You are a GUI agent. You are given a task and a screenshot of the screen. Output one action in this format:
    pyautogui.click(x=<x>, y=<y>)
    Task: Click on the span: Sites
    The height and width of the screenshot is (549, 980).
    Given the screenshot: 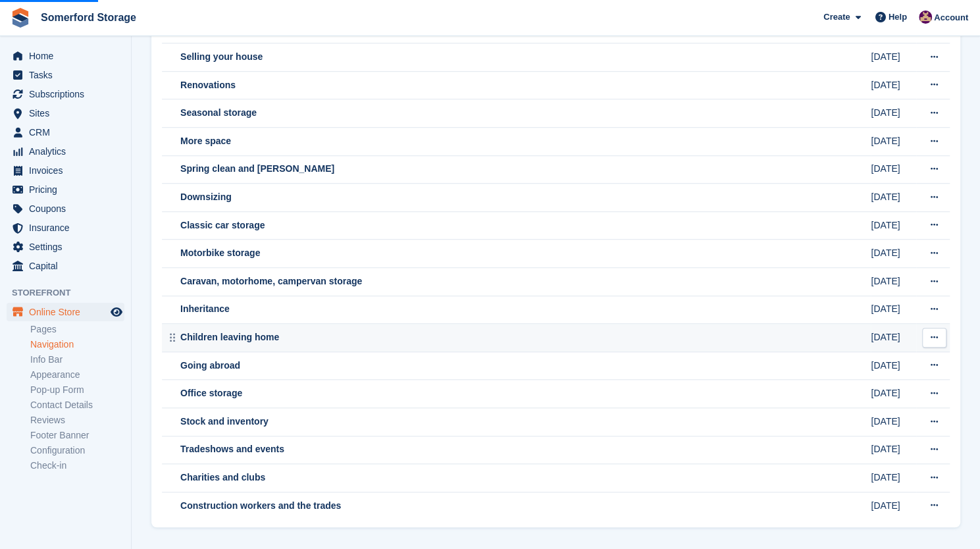 What is the action you would take?
    pyautogui.click(x=68, y=113)
    